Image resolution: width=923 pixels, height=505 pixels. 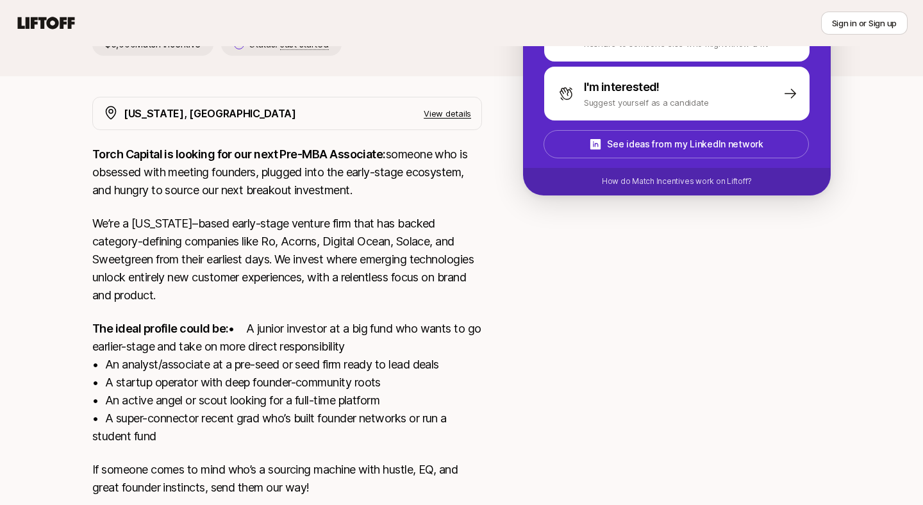 I want to click on p: View details, so click(x=447, y=113).